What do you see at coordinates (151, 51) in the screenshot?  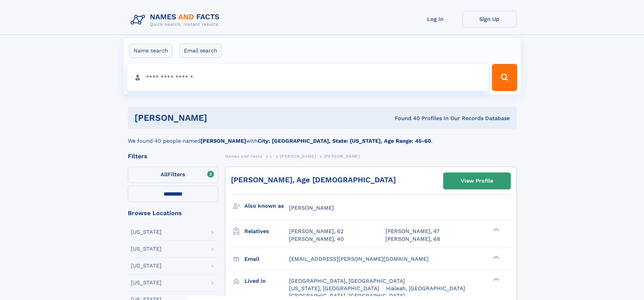 I see `label: Name search` at bounding box center [151, 51].